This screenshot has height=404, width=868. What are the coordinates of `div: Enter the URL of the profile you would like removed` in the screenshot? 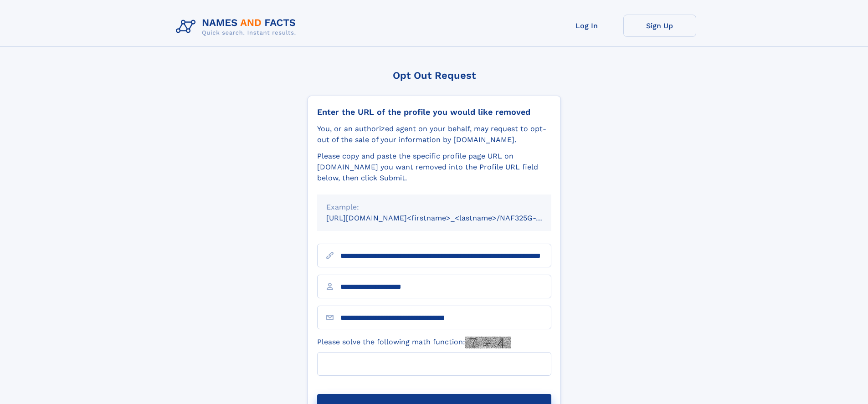 It's located at (434, 112).